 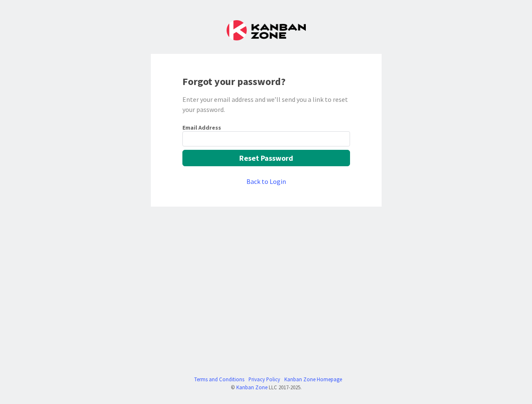 I want to click on label: Email Address, so click(x=202, y=127).